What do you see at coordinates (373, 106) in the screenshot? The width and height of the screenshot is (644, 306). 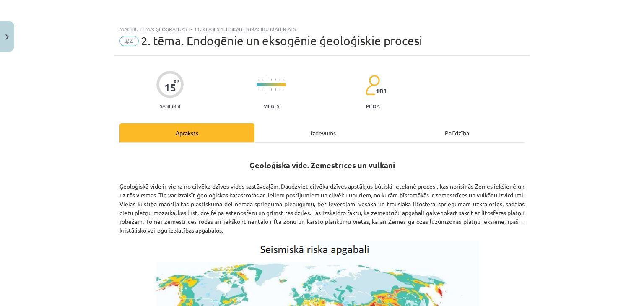 I see `p: pilda` at bounding box center [373, 106].